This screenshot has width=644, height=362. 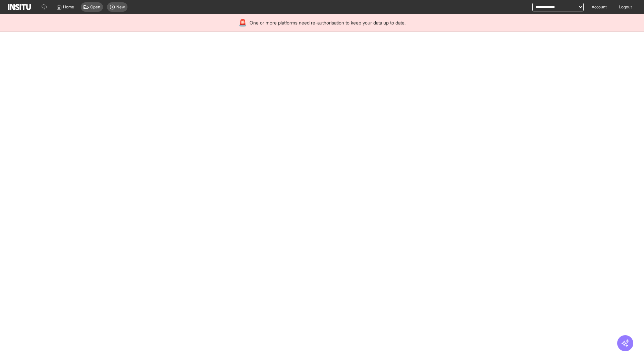 I want to click on img: Logo, so click(x=19, y=7).